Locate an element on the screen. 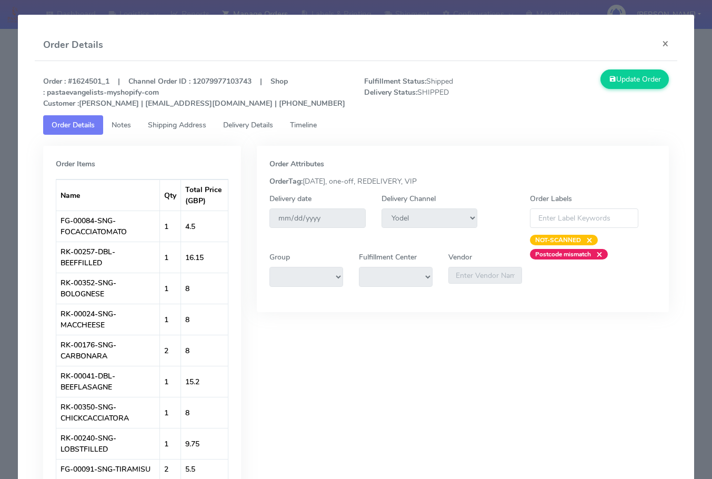 This screenshot has height=479, width=712. td: 15.2 is located at coordinates (204, 381).